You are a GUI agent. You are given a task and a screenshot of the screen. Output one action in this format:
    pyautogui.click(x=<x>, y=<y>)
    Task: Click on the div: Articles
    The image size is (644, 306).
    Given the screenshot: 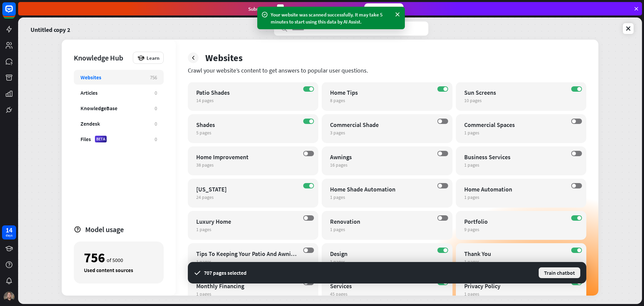 What is the action you would take?
    pyautogui.click(x=89, y=92)
    